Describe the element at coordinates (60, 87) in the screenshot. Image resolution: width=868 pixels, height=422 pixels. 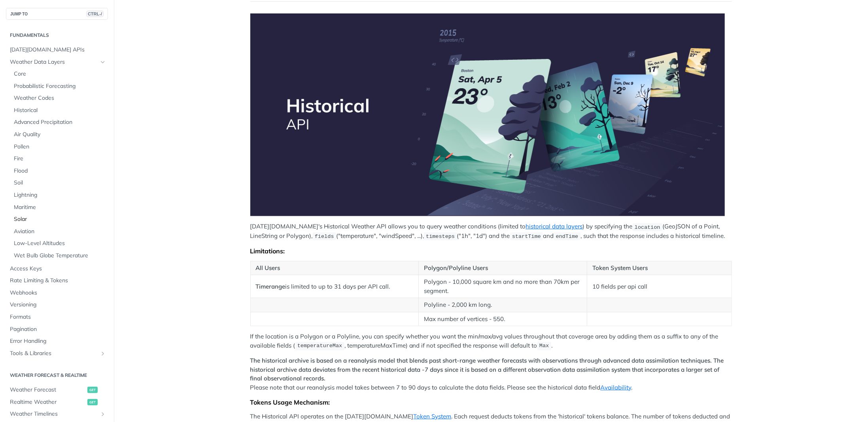
I see `span: Probabilistic Forecasting` at that location.